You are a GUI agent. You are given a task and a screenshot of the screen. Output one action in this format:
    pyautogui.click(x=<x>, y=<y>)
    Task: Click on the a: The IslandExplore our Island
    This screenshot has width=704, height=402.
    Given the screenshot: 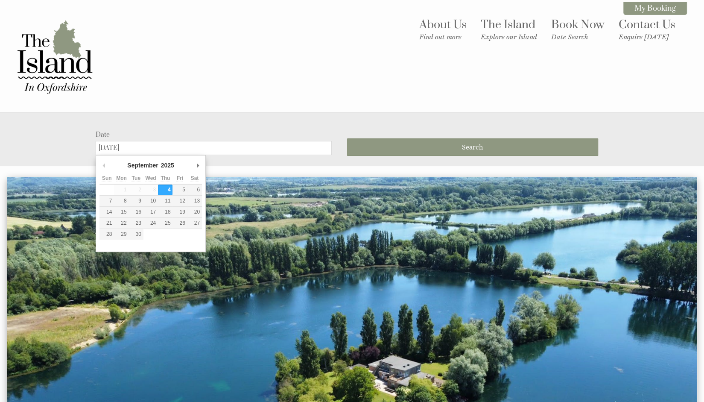 What is the action you would take?
    pyautogui.click(x=509, y=29)
    